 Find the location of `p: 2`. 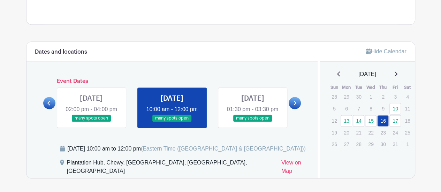

p: 2 is located at coordinates (383, 97).